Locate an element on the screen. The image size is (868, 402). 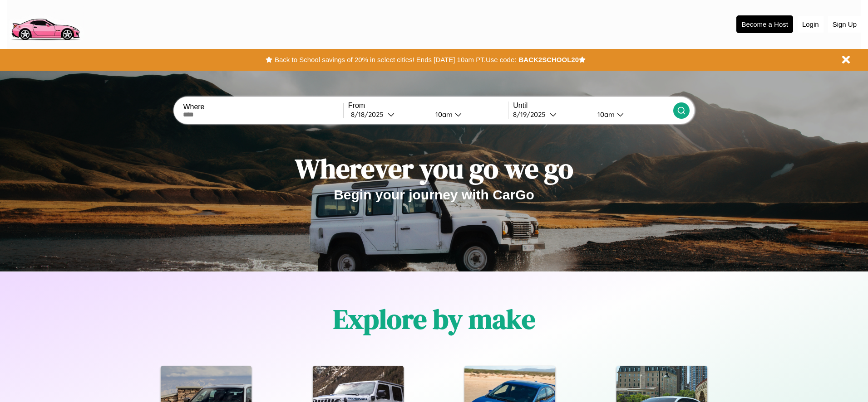
button: Login is located at coordinates (810, 24).